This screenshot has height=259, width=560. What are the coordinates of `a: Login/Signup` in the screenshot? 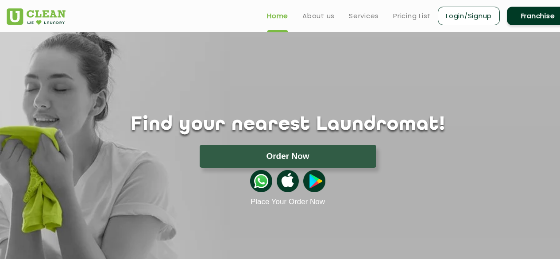 It's located at (469, 16).